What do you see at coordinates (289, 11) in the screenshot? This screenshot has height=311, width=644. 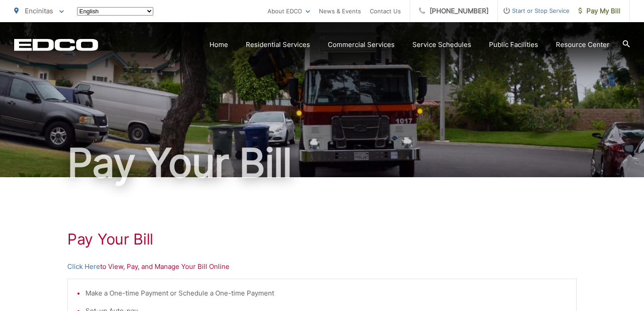 I see `a: About EDCO` at bounding box center [289, 11].